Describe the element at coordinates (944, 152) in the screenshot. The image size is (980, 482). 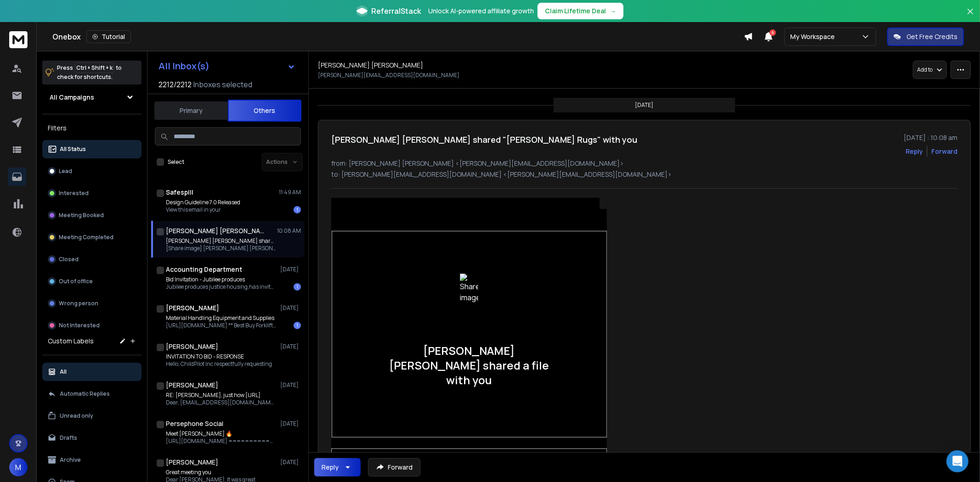
I see `div: Forward` at that location.